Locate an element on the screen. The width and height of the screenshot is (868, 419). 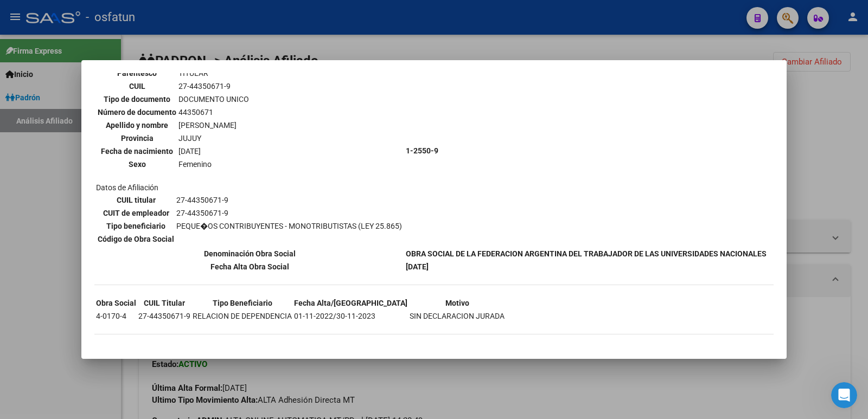
td: PEQUE�OS CONTRIBUYENTES - MONOTRIBUTISTAS (LEY 25.865) is located at coordinates (289, 226).